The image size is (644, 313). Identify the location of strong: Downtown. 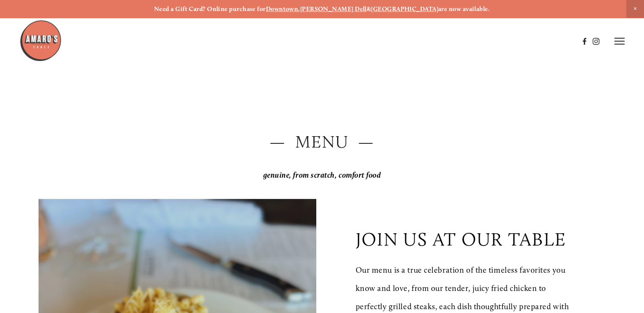
(282, 9).